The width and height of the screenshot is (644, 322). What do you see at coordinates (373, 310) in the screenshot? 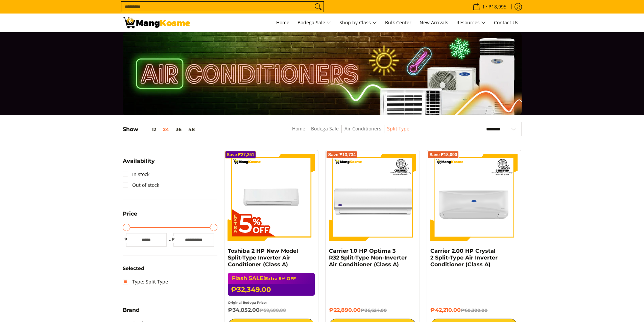
I see `h6: ₱22,890.00` at bounding box center [373, 310].